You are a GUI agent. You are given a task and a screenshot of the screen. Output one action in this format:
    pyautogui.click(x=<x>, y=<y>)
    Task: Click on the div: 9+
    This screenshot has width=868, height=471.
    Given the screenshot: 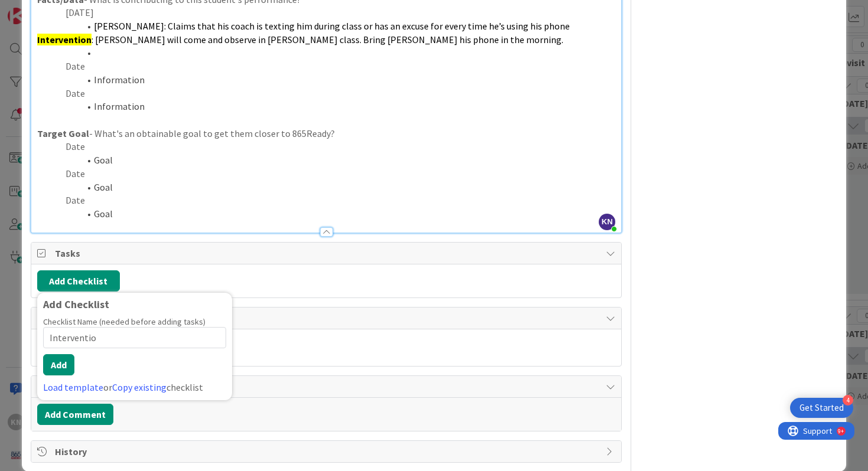 What is the action you would take?
    pyautogui.click(x=62, y=9)
    